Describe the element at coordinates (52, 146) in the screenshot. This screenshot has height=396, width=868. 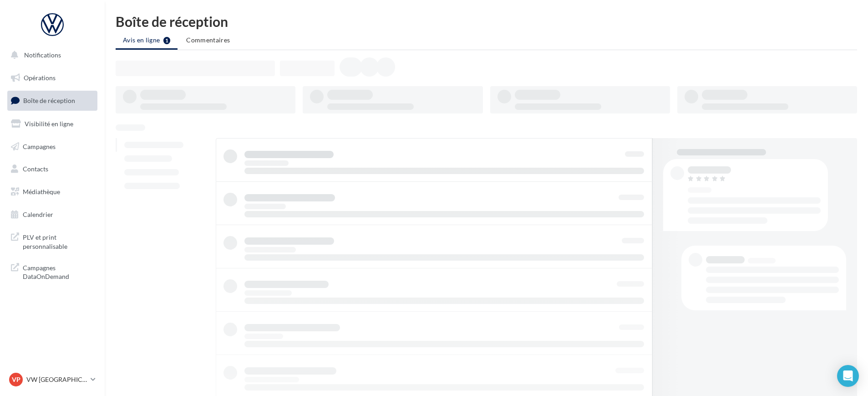
I see `a: Campagnes` at that location.